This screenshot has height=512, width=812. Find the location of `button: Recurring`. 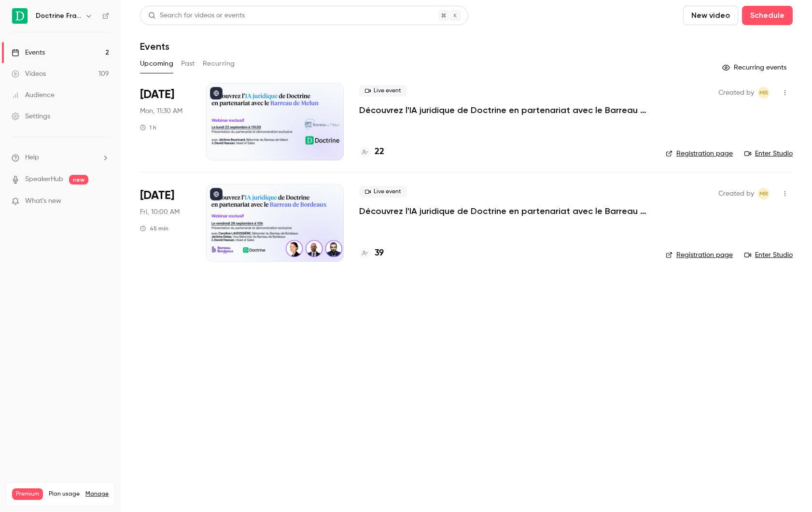

button: Recurring is located at coordinates (219, 64).